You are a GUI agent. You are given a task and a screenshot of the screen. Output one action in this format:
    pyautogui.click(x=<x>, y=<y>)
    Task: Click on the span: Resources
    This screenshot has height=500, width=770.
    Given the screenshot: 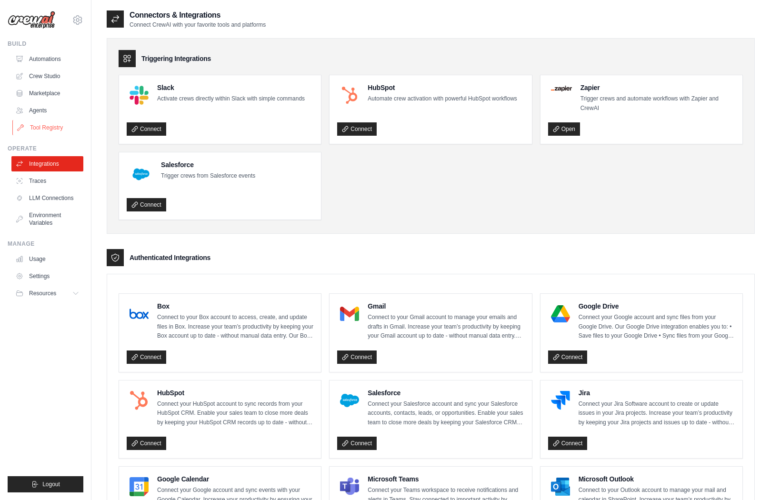 What is the action you would take?
    pyautogui.click(x=42, y=293)
    